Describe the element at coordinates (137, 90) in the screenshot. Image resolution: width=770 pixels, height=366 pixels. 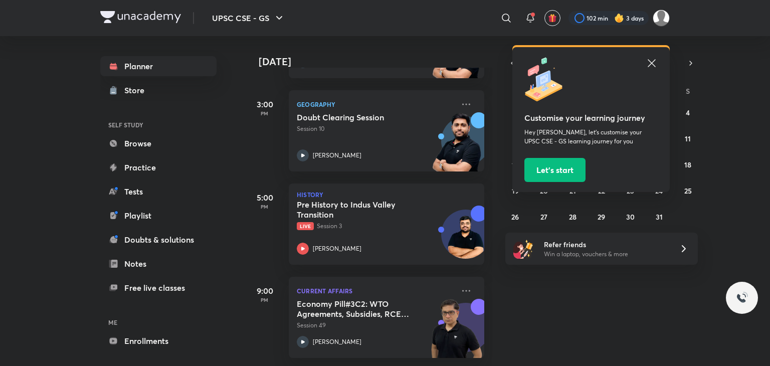
I see `div: Store` at that location.